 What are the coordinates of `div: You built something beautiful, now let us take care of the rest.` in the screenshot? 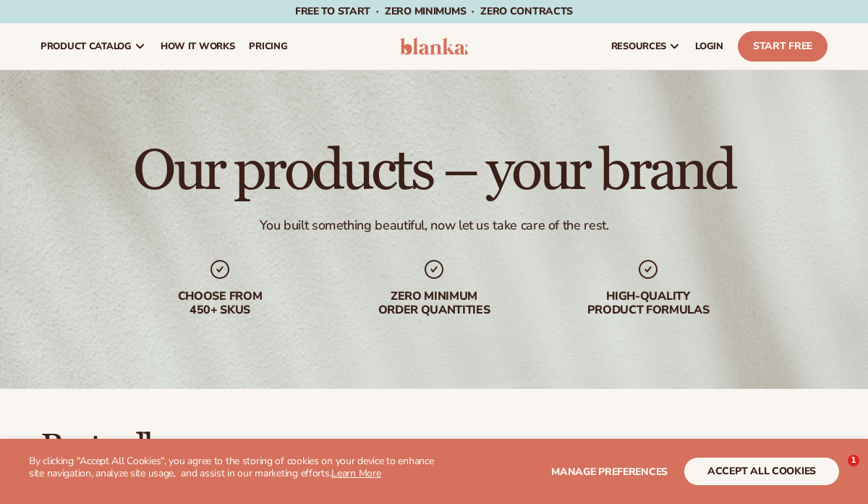 It's located at (434, 225).